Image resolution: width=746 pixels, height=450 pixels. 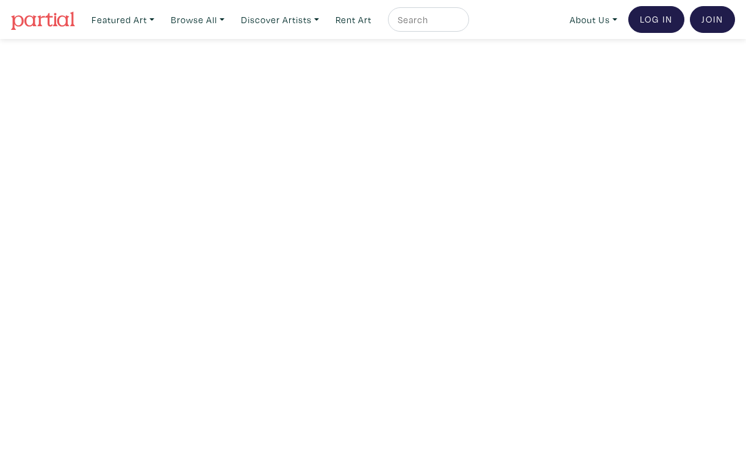 What do you see at coordinates (280, 20) in the screenshot?
I see `a: Discover Artists` at bounding box center [280, 20].